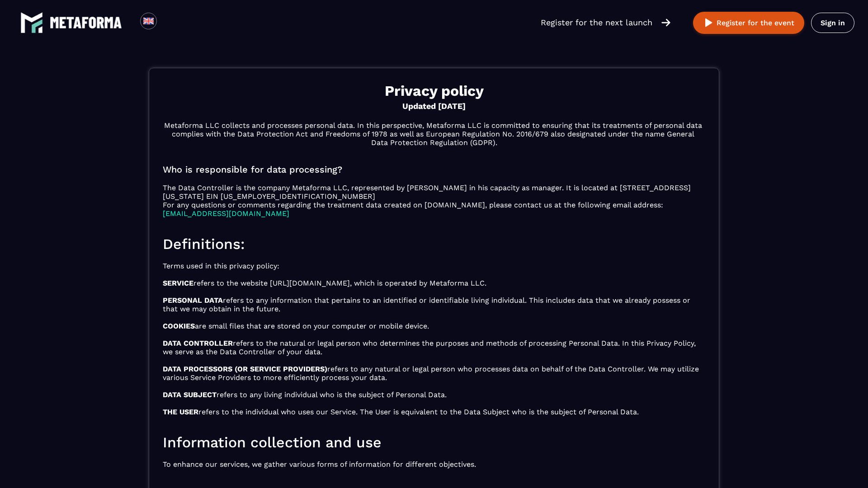  Describe the element at coordinates (168, 23) in the screenshot. I see `input: Search for option` at that location.